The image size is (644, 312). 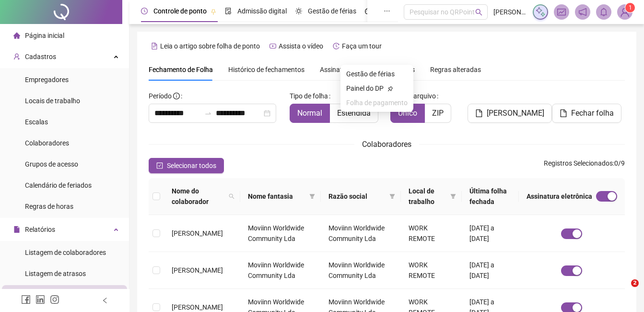 What do you see at coordinates (408, 112) in the screenshot?
I see `span: Único` at bounding box center [408, 112].